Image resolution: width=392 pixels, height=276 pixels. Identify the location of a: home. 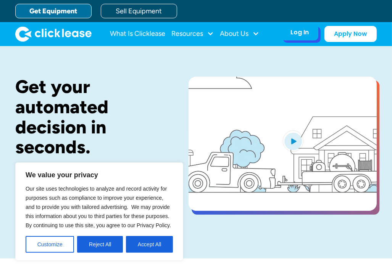
(53, 34).